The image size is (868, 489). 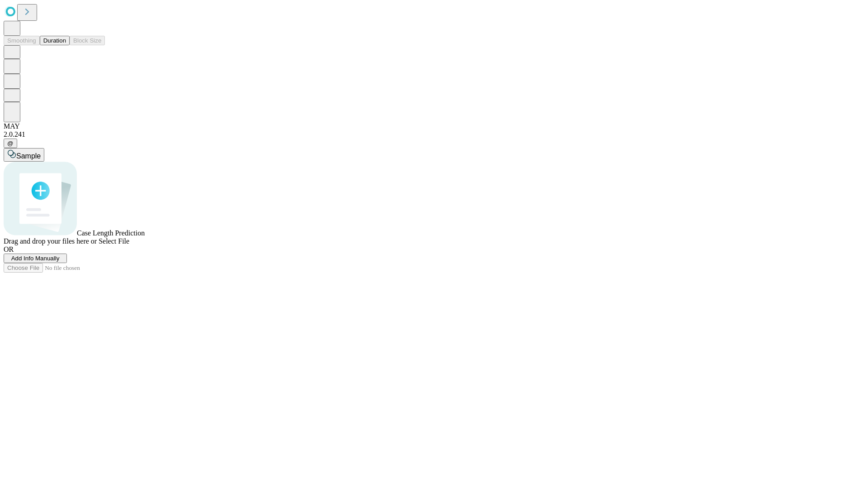 I want to click on div: 2.0.241, so click(x=434, y=134).